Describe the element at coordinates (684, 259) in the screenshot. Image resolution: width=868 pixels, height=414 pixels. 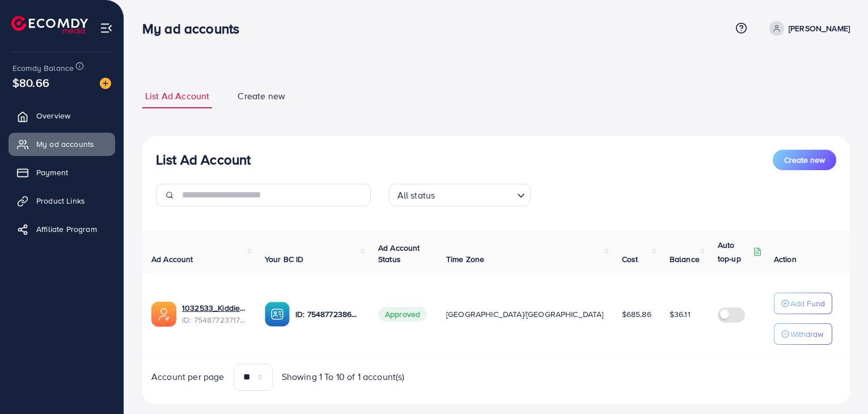
I see `span: Balance` at that location.